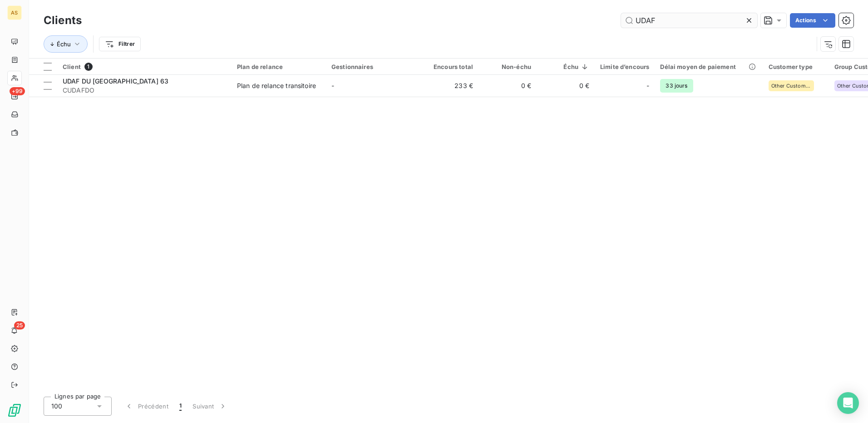  I want to click on input: Rechercher, so click(689, 20).